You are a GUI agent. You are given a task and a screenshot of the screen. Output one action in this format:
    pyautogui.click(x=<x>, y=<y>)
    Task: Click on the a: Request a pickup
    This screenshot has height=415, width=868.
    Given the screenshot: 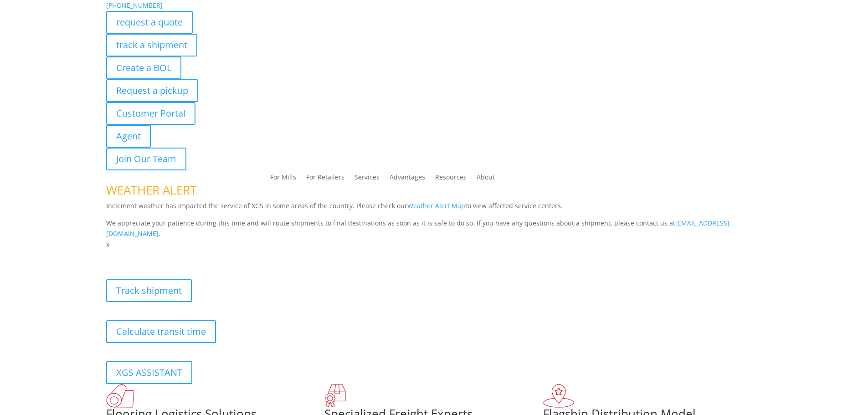 What is the action you would take?
    pyautogui.click(x=152, y=91)
    